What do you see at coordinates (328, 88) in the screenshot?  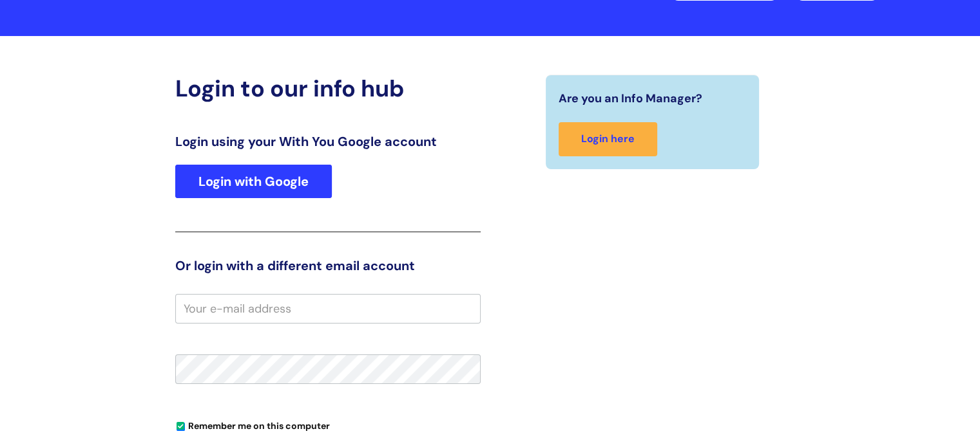 I see `h2: Login to our info hub` at bounding box center [328, 88].